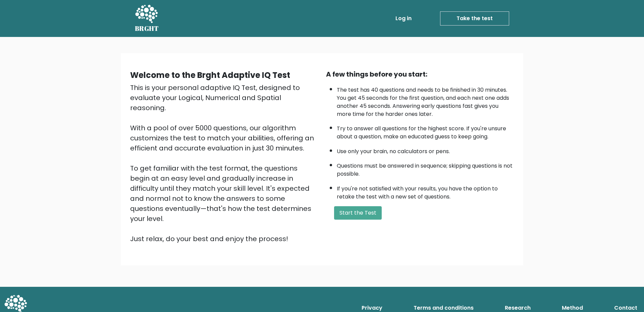  I want to click on li: Questions must be answered in sequence; skipping questions is not possible., so click(425, 168).